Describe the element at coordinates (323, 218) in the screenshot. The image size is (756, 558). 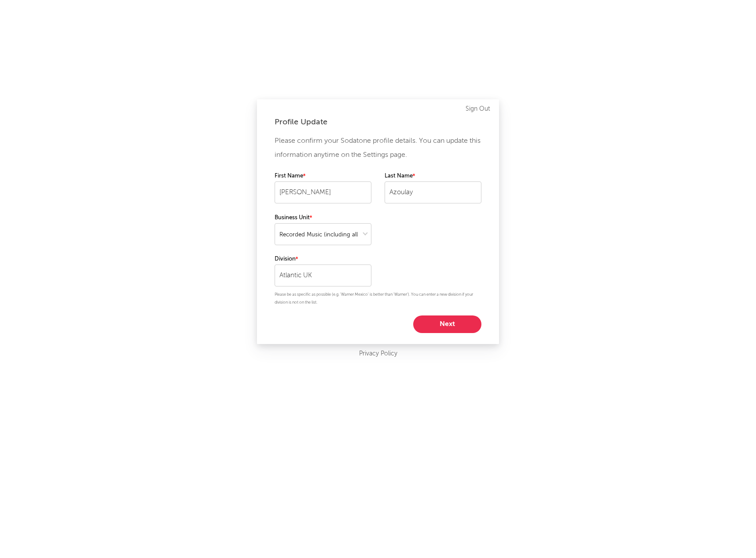
I see `label: Business Unit` at that location.